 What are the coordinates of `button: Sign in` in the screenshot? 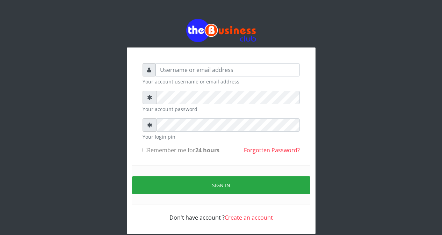 It's located at (221, 185).